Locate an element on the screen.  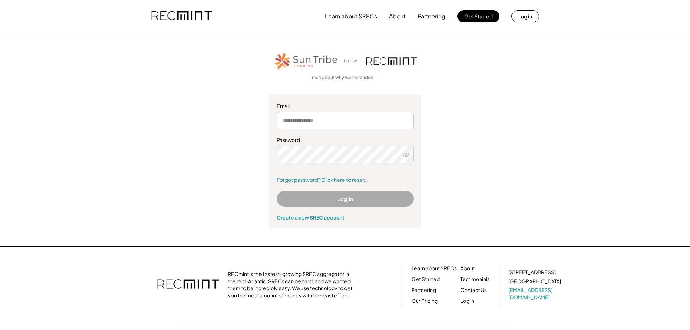
div: is now is located at coordinates (353, 61).